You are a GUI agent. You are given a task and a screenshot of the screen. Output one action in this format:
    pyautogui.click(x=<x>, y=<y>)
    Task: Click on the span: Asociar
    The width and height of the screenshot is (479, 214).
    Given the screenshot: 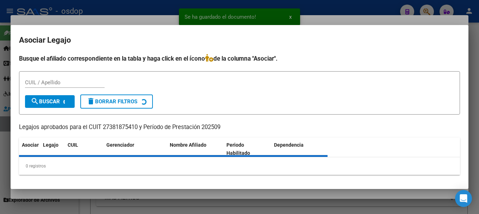 What is the action you would take?
    pyautogui.click(x=30, y=145)
    